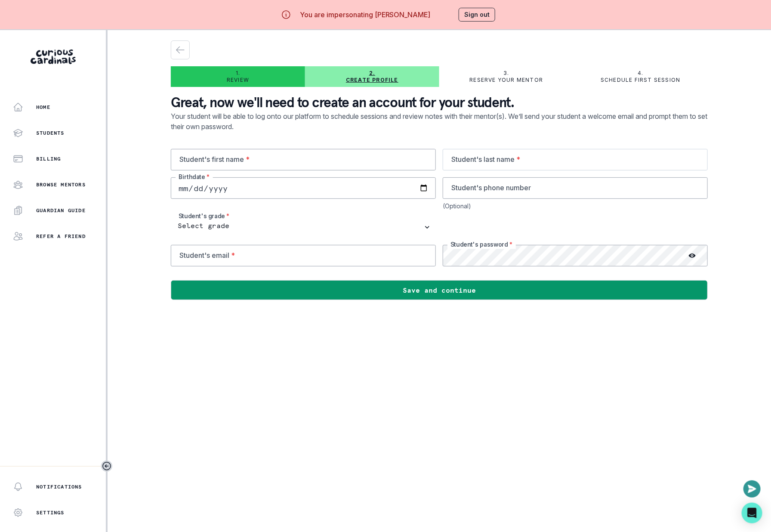  Describe the element at coordinates (61, 185) in the screenshot. I see `p: Browse Mentors` at that location.